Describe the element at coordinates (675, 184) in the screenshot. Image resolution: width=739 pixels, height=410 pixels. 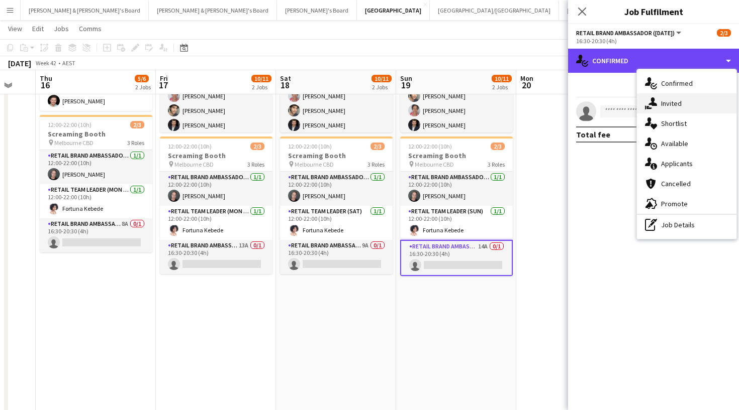
I see `span: Cancelled` at that location.